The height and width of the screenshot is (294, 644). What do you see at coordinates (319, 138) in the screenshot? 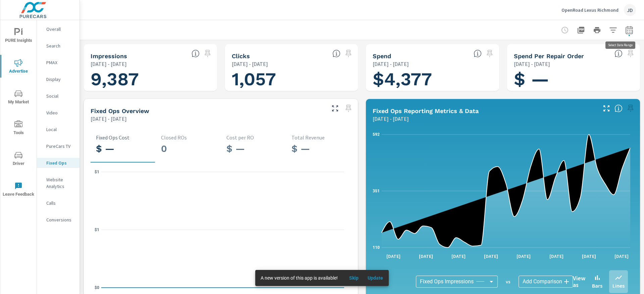
I see `p: Total Revenue` at bounding box center [319, 138].